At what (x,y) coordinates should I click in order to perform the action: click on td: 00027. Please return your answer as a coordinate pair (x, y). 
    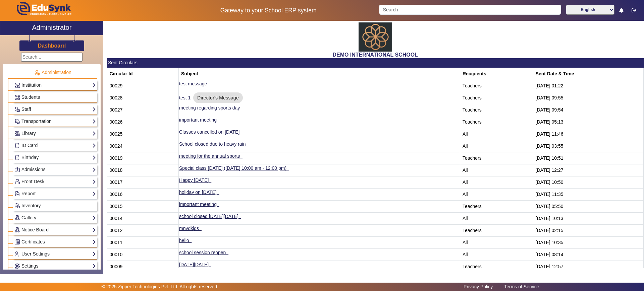
    Looking at the image, I should click on (143, 110).